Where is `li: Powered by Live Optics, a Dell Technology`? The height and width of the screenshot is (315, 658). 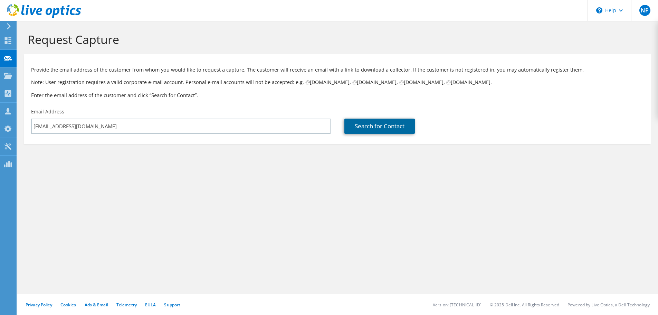
li: Powered by Live Optics, a Dell Technology is located at coordinates (609, 304).